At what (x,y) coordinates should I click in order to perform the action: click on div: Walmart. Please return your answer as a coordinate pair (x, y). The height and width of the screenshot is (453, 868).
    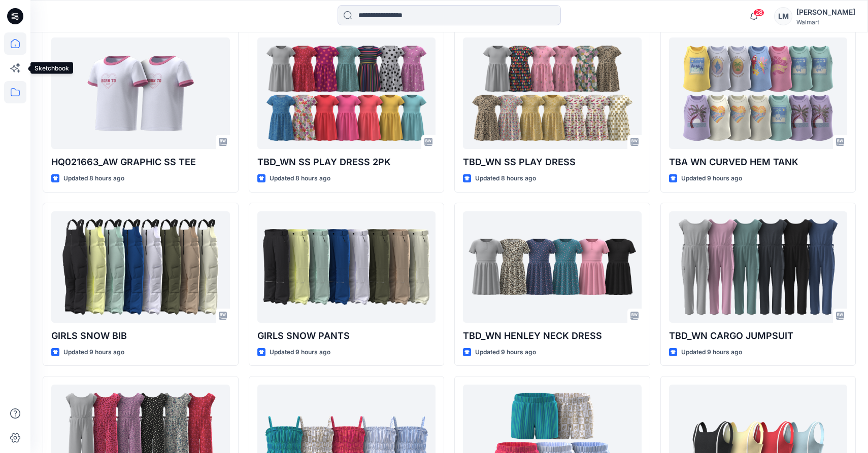
    Looking at the image, I should click on (825, 22).